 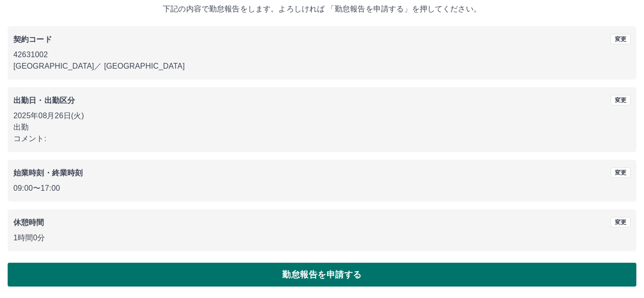 What do you see at coordinates (322, 128) in the screenshot?
I see `p: 出勤` at bounding box center [322, 128].